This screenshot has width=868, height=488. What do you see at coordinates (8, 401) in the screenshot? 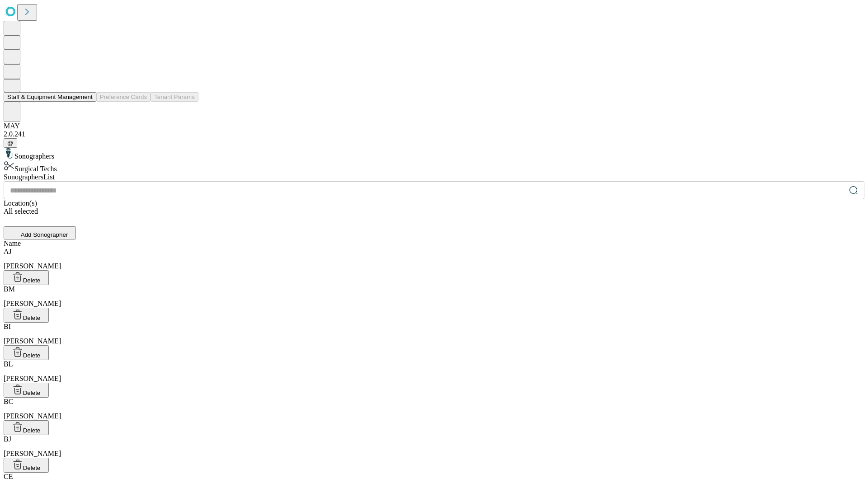
I see `span: BC` at bounding box center [8, 401].